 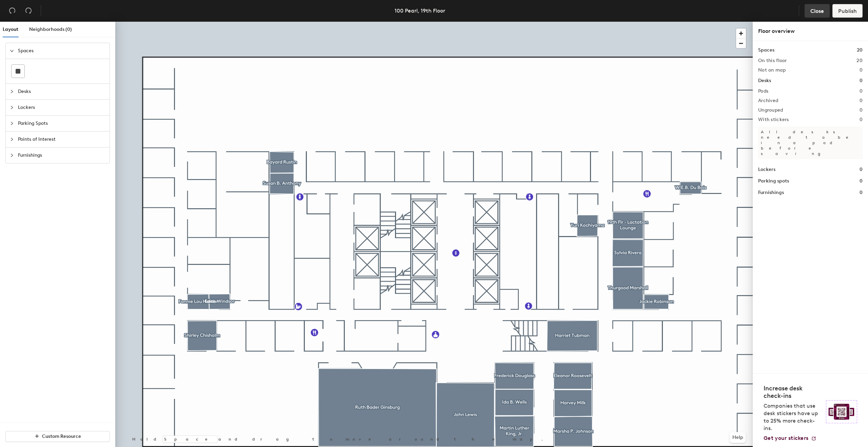 What do you see at coordinates (768, 101) in the screenshot?
I see `h2: Archived` at bounding box center [768, 101].